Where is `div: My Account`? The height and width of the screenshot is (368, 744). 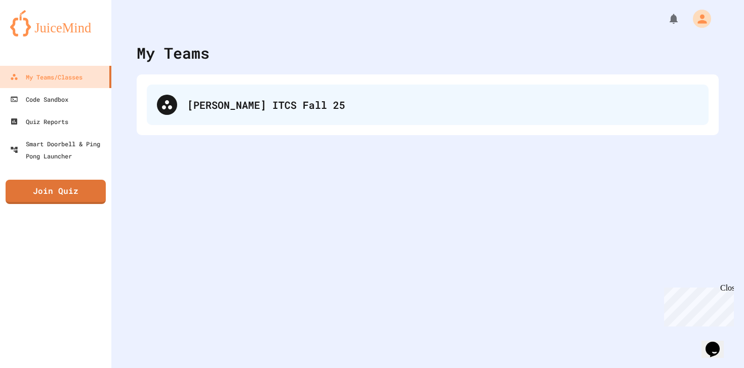
div: My Account is located at coordinates (698, 19).